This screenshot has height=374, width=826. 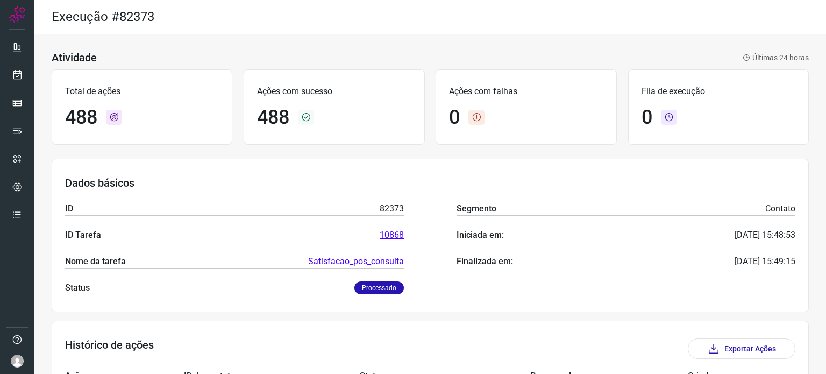 I want to click on p: ID, so click(x=69, y=209).